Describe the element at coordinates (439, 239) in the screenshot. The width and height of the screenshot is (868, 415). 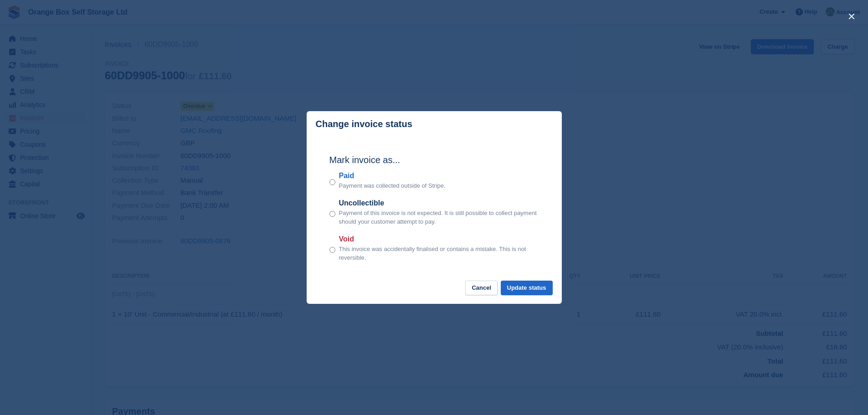
I see `label: Void` at that location.